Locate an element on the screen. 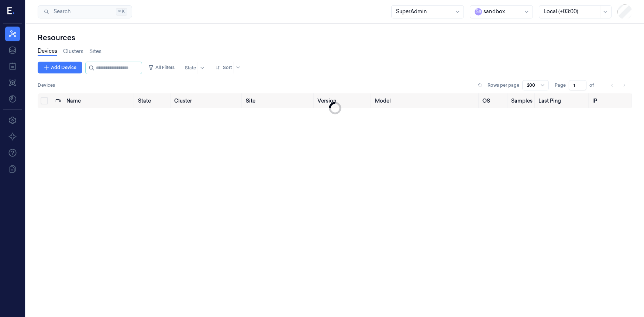  button: Add Device is located at coordinates (60, 67).